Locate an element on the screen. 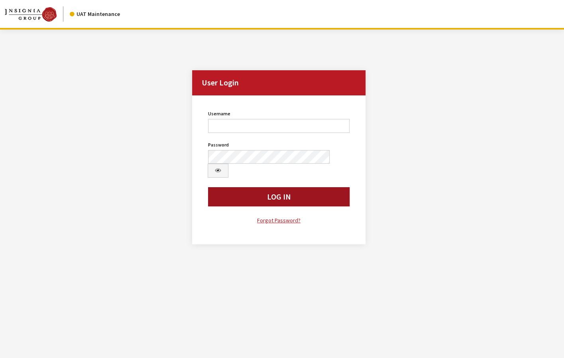 The height and width of the screenshot is (358, 564). button: Log In is located at coordinates (279, 196).